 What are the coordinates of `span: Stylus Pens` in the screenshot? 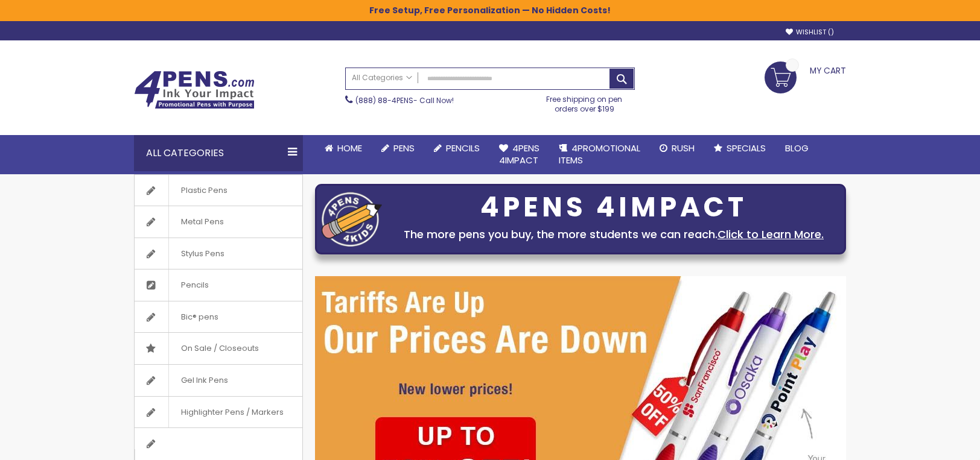 It's located at (202, 254).